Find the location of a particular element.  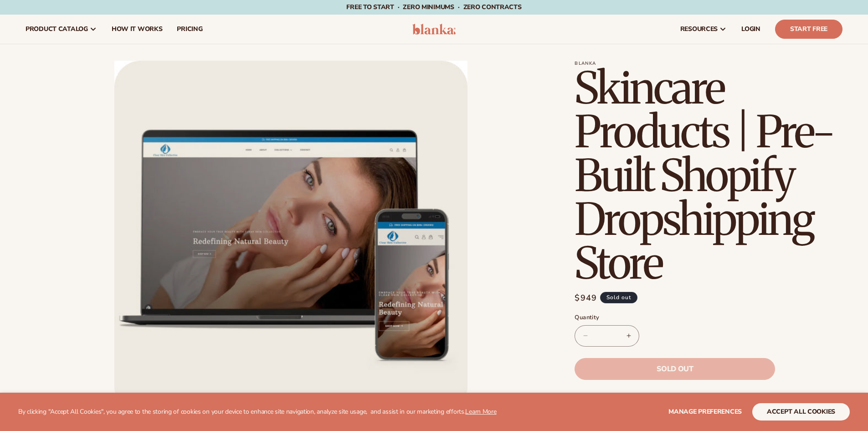

a: LOGIN is located at coordinates (751, 29).